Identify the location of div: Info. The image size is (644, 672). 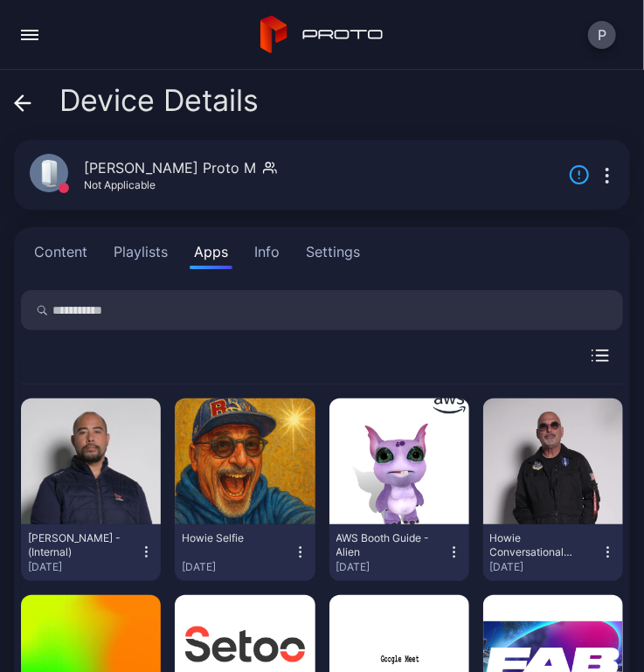
(266, 252).